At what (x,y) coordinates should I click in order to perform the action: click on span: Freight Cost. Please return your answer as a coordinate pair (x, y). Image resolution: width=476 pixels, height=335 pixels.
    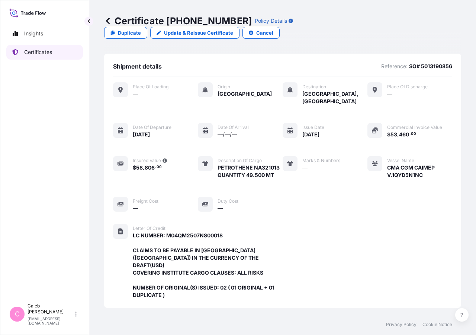
    Looking at the image, I should click on (146, 201).